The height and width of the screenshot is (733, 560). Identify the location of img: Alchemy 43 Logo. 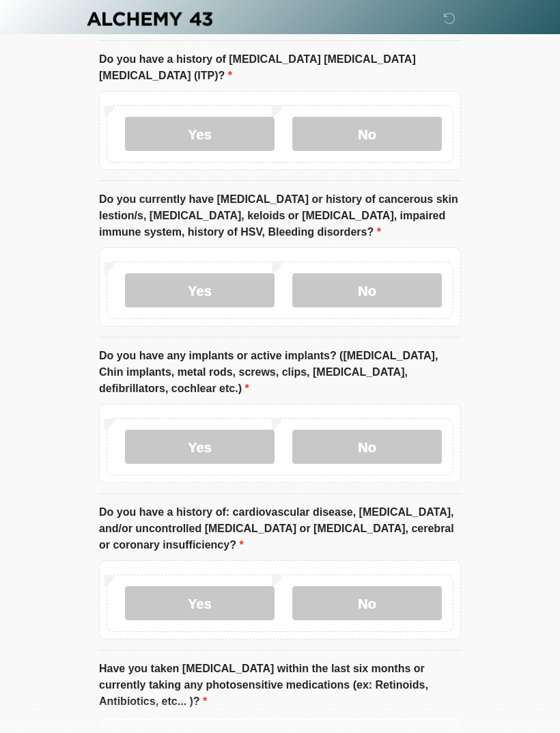
(149, 19).